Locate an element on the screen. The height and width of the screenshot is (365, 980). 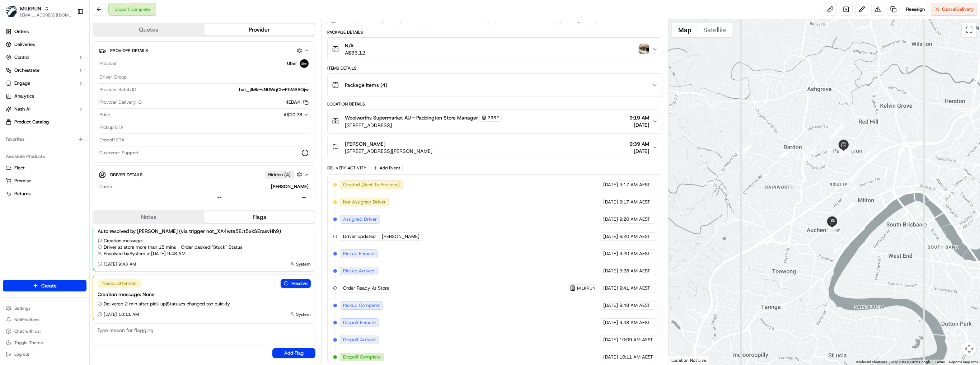
button: Create is located at coordinates (45, 286).